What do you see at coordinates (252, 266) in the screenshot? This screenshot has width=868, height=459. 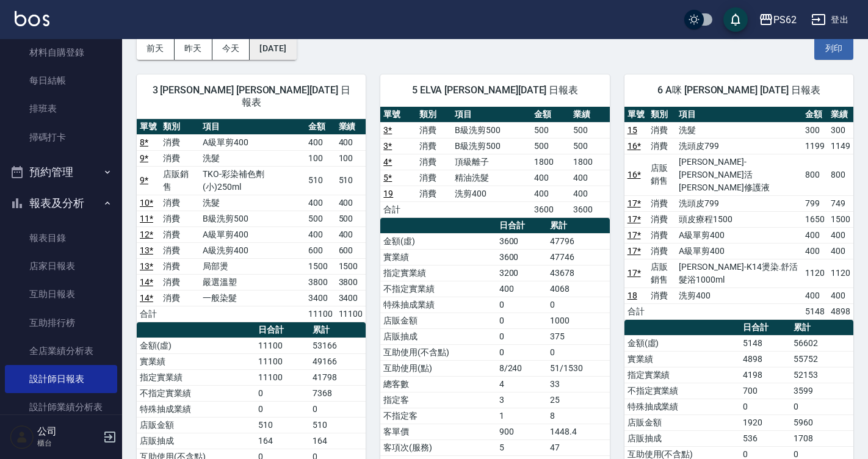 I see `td: 局部燙` at bounding box center [252, 266].